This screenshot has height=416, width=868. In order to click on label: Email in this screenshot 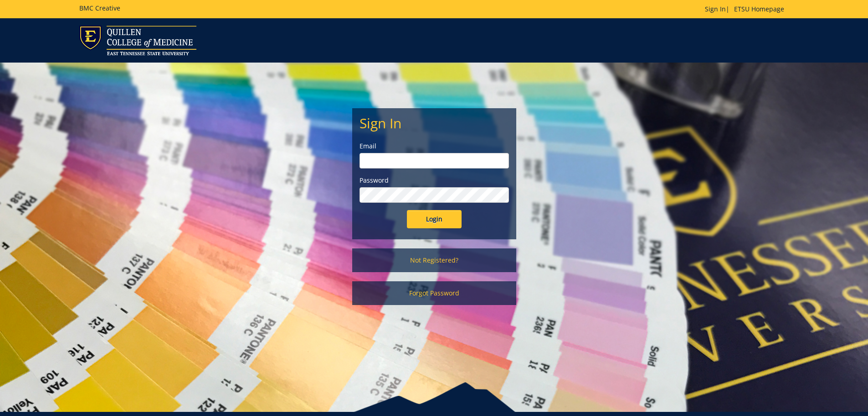, I will do `click(434, 146)`.